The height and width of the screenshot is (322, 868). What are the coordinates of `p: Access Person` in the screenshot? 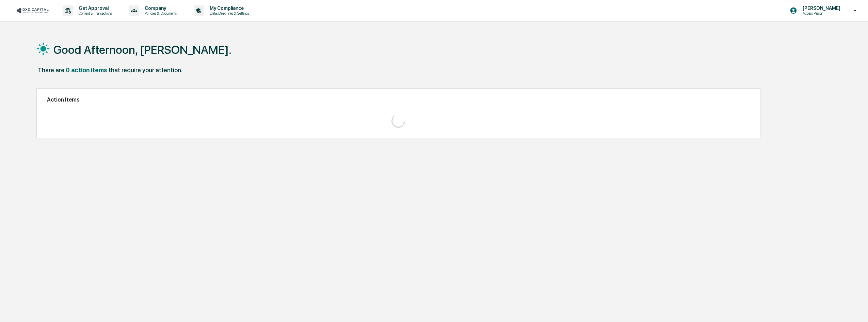 It's located at (820, 13).